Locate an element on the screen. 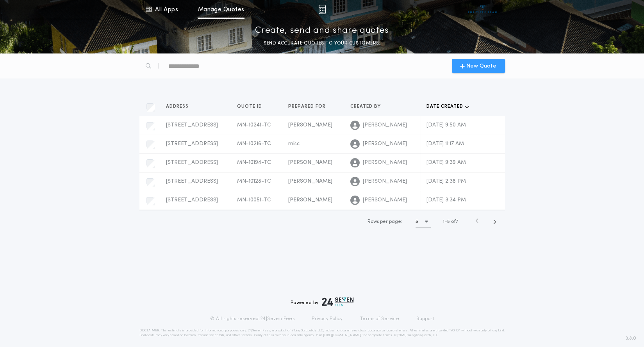 The image size is (644, 347). button: New Quote is located at coordinates (479, 66).